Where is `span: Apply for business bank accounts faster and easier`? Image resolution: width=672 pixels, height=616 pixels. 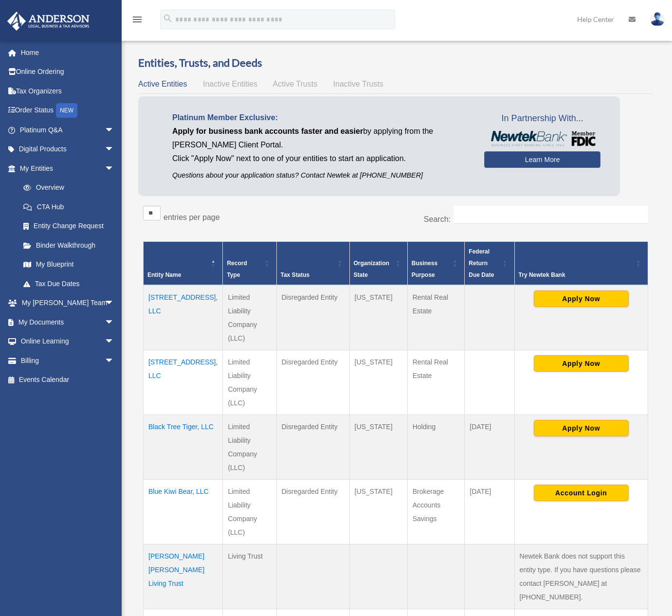 span: Apply for business bank accounts faster and easier is located at coordinates (268, 131).